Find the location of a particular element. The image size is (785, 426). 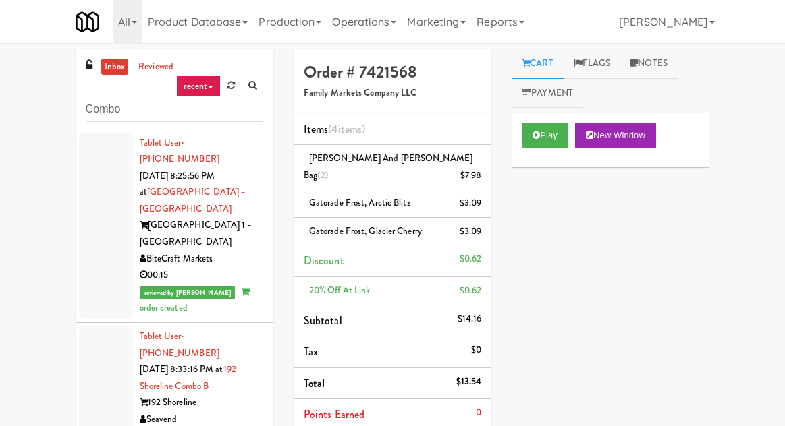

a: Cart is located at coordinates (537, 63).